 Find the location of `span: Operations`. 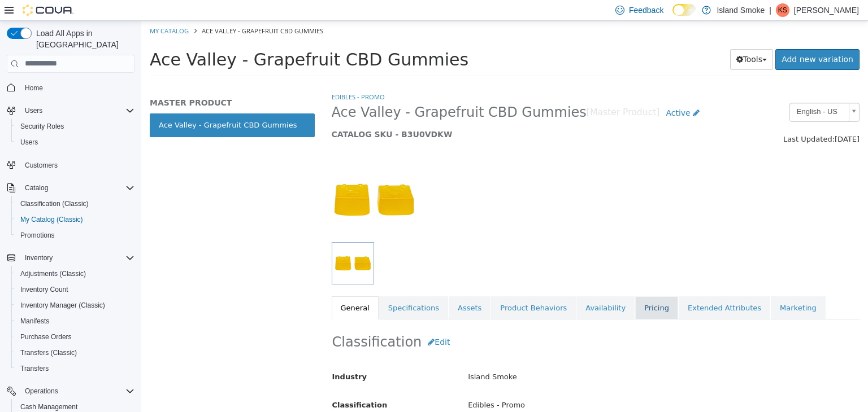

span: Operations is located at coordinates (41, 392).